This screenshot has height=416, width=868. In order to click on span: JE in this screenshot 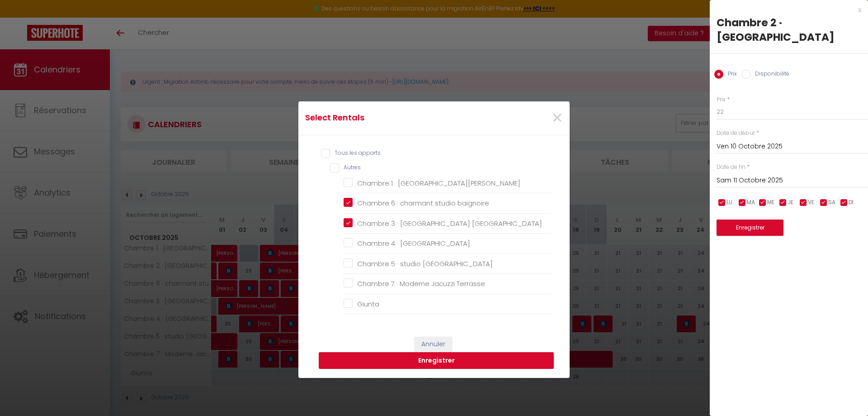, I will do `click(790, 202)`.